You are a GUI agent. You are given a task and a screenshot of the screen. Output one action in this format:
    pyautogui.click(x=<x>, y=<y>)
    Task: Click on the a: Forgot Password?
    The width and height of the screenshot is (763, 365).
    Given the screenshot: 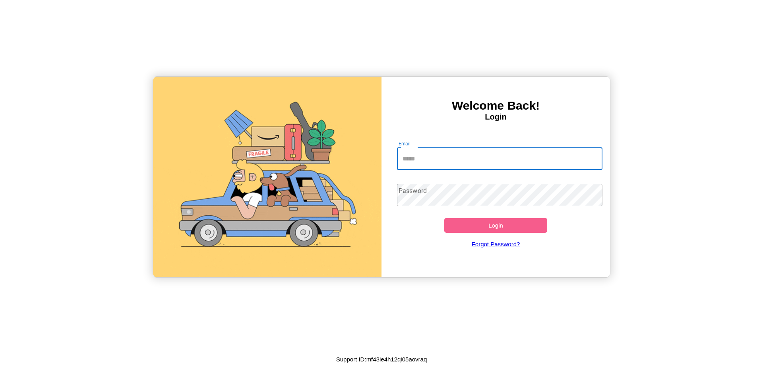 What is the action you would take?
    pyautogui.click(x=496, y=244)
    